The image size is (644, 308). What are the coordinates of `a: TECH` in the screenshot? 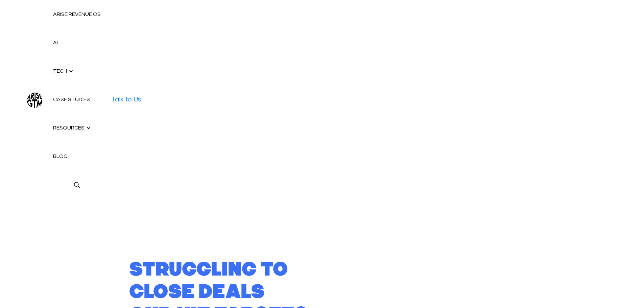 It's located at (77, 71).